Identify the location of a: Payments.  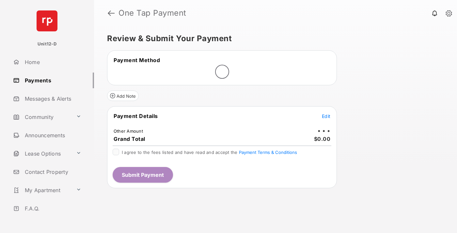
(52, 80).